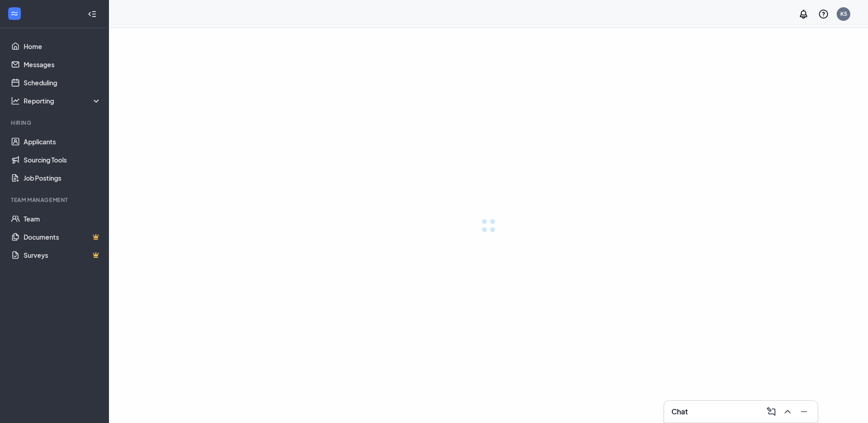  Describe the element at coordinates (63, 83) in the screenshot. I see `a: Scheduling` at that location.